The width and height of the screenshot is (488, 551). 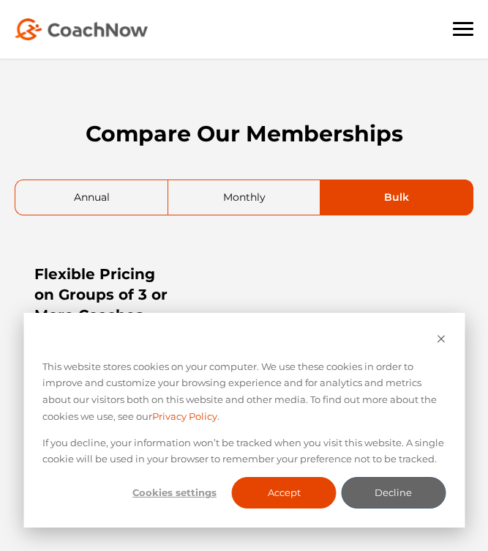 I want to click on p: Flexible Pricing on Groups of 3 or More Coaches, so click(x=102, y=294).